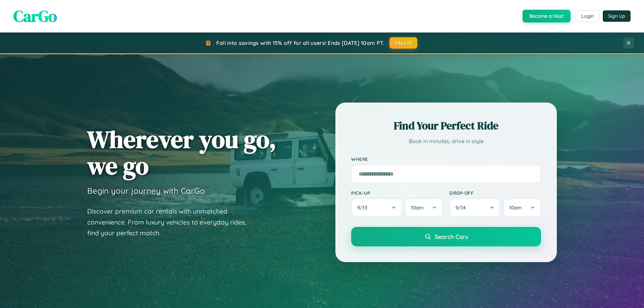 The height and width of the screenshot is (308, 644). What do you see at coordinates (495, 192) in the screenshot?
I see `label: Drop-off` at bounding box center [495, 192].